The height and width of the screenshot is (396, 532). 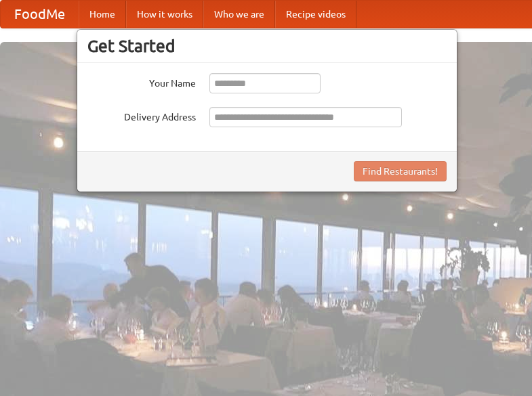 I want to click on a: Recipe videos, so click(x=316, y=14).